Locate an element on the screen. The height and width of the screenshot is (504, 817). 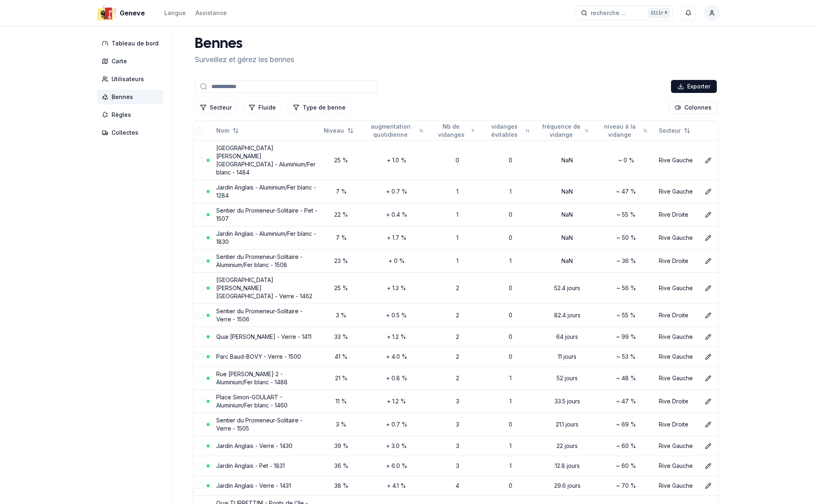
div: + 4.1 % is located at coordinates (397, 486).